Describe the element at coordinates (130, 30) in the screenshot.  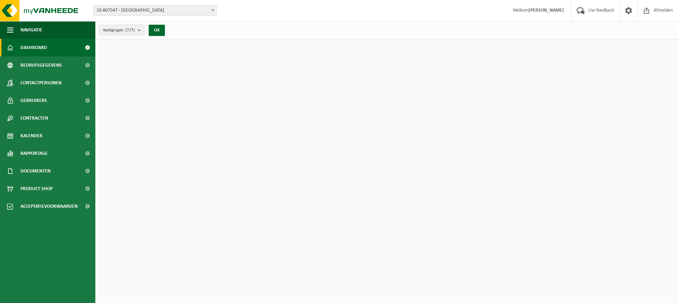
I see `count: (7/7)` at that location.